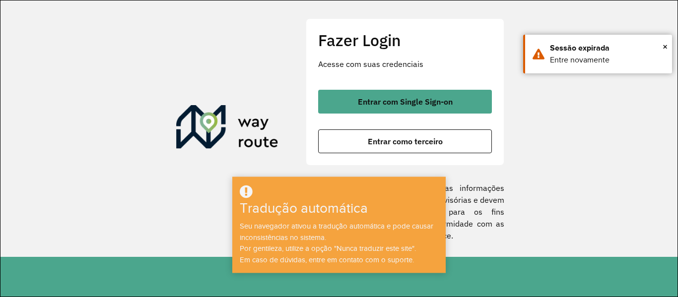 This screenshot has height=297, width=678. Describe the element at coordinates (359, 40) in the screenshot. I see `font: Fazer Login` at that location.